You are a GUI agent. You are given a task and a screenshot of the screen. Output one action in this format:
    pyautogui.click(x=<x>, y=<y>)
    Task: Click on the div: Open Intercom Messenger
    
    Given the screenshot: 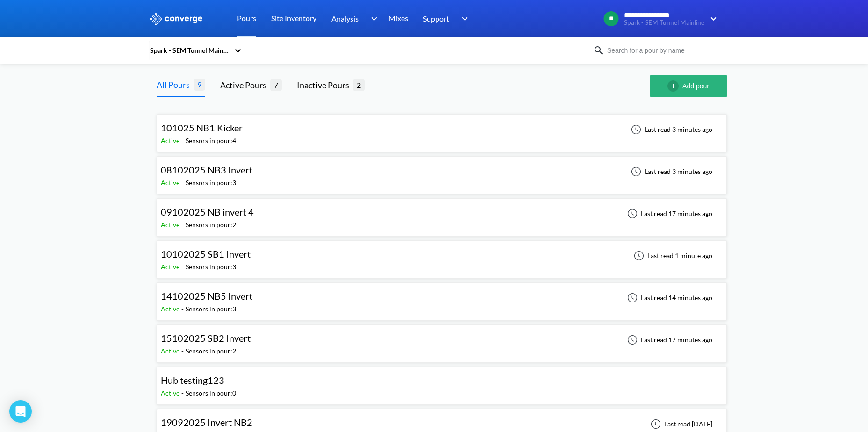 What is the action you would take?
    pyautogui.click(x=21, y=411)
    